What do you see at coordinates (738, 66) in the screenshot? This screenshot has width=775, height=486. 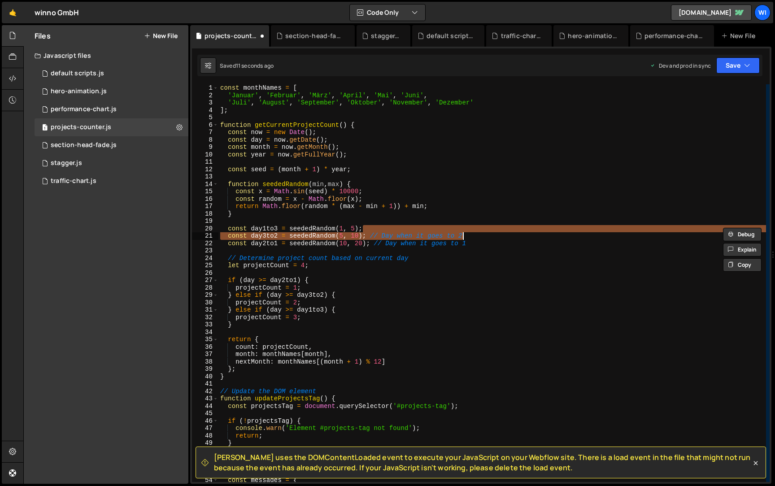 I see `button: Save` at bounding box center [738, 66].